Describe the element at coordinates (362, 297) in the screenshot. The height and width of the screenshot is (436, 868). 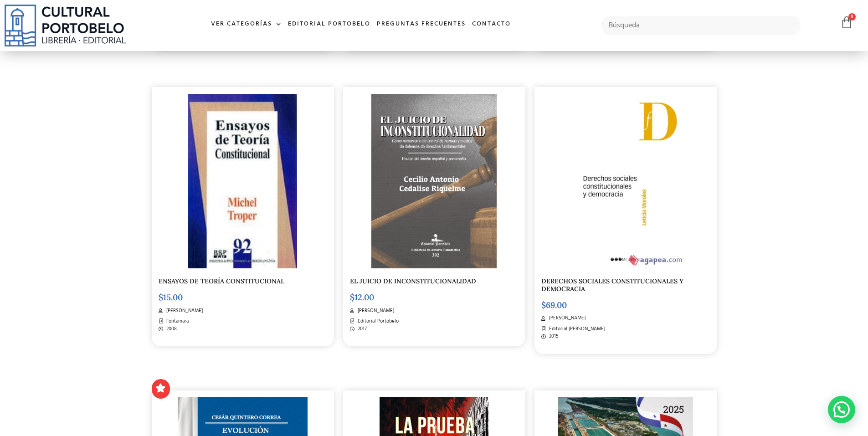
I see `bdi: 12.00` at that location.